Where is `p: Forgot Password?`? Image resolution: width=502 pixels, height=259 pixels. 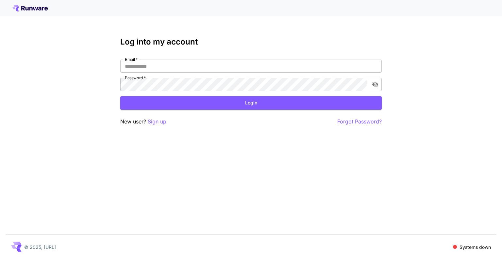 p: Forgot Password? is located at coordinates (360, 121).